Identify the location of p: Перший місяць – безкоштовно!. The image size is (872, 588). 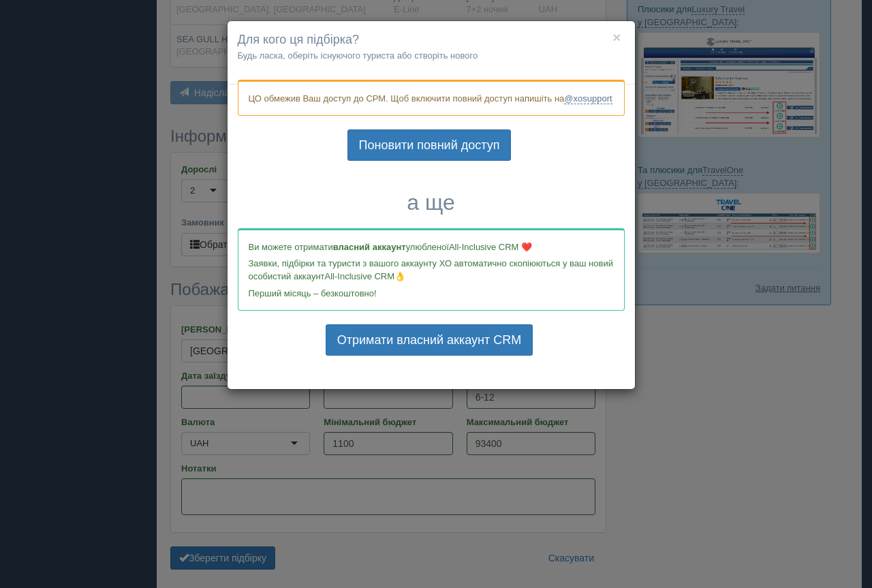
(431, 293).